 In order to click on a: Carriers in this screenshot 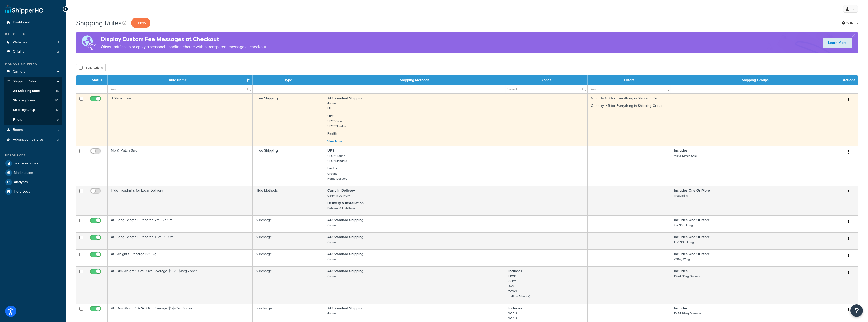, I will do `click(33, 72)`.